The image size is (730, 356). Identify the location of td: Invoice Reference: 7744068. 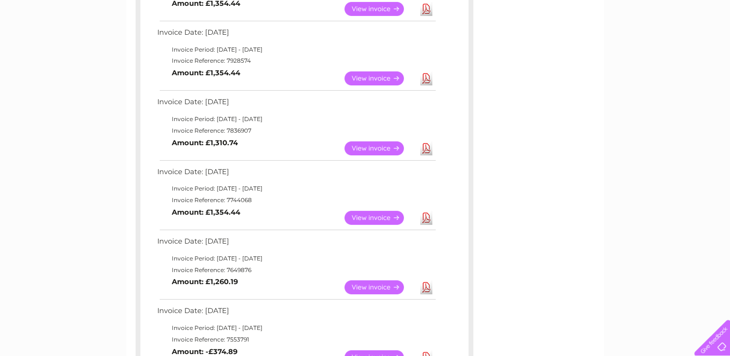
(296, 200).